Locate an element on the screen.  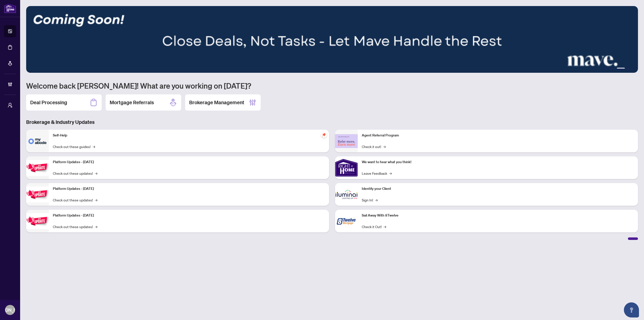
p: Self-Help is located at coordinates (189, 136).